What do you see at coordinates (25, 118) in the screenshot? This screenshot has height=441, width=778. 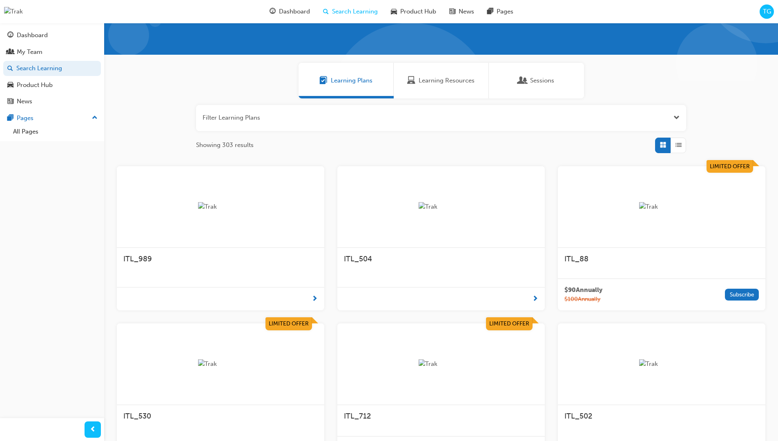 I see `div: Pages` at bounding box center [25, 118].